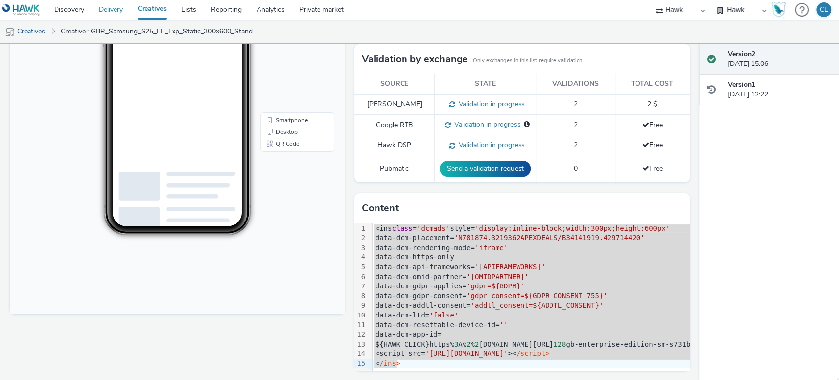  What do you see at coordinates (781, 10) in the screenshot?
I see `a: Hawk Academy` at bounding box center [781, 10].